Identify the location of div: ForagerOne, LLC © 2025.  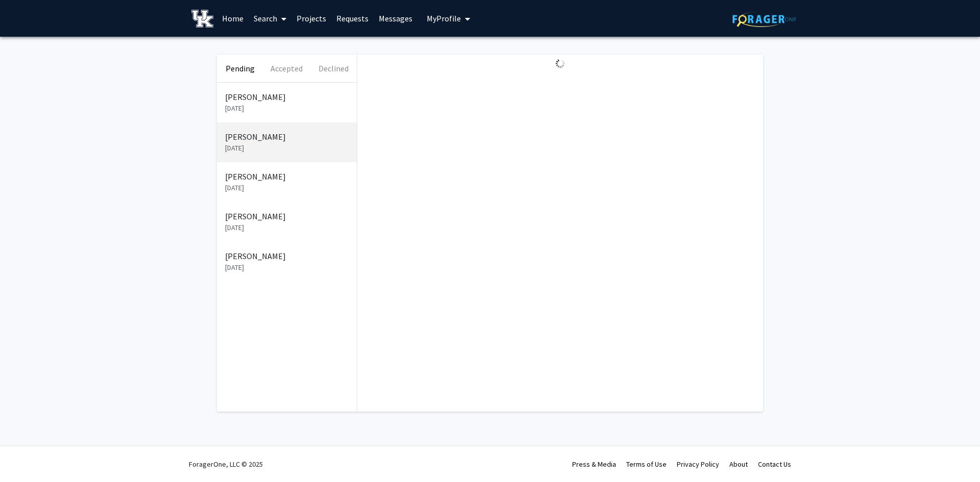
(225, 464).